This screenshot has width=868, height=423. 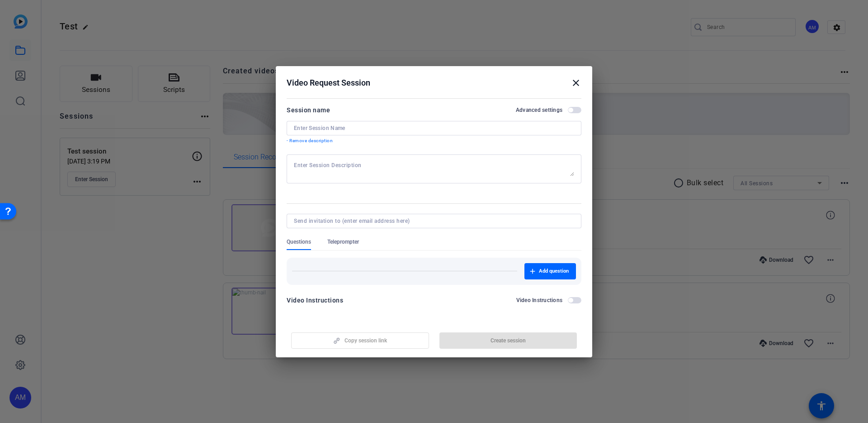 I want to click on div: Video Request Session, so click(x=434, y=83).